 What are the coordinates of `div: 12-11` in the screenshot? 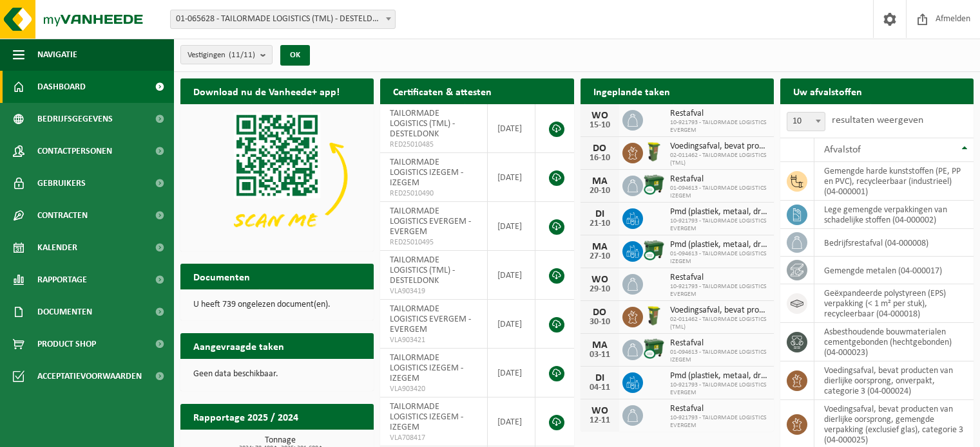 It's located at (600, 421).